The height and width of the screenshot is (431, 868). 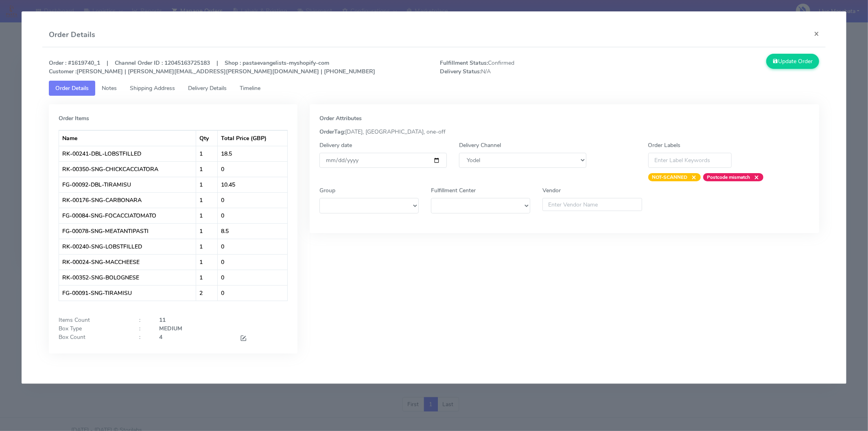 I want to click on label: Vendor, so click(x=552, y=190).